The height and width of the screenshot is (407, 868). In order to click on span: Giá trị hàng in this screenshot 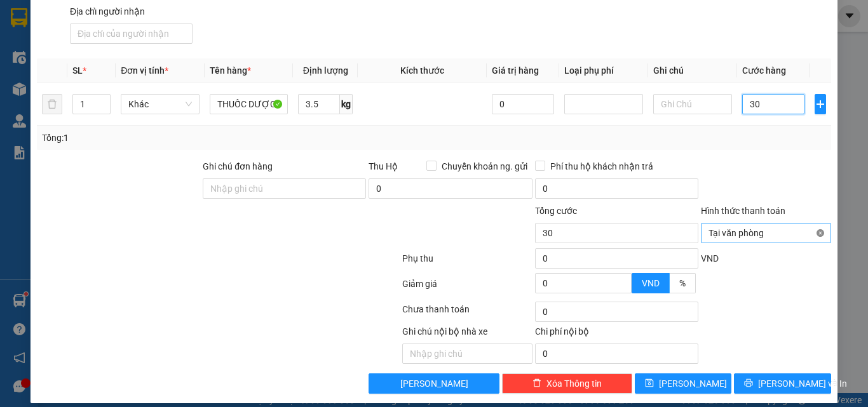, I will do `click(515, 71)`.